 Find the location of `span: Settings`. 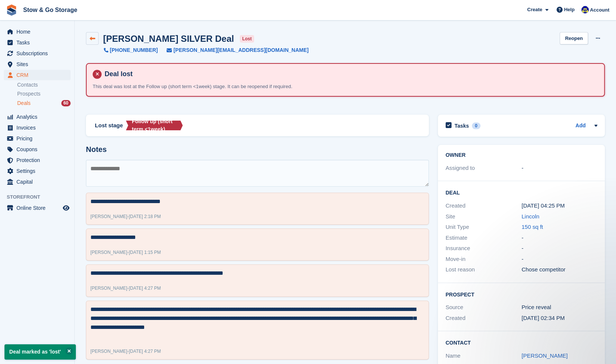

span: Settings is located at coordinates (39, 171).